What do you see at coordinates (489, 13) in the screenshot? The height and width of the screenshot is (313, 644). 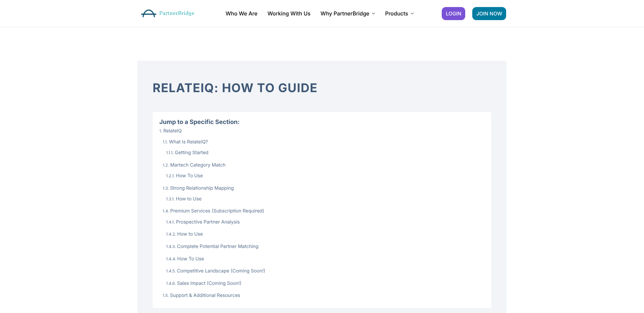 I see `span: JOIN NOW` at bounding box center [489, 13].